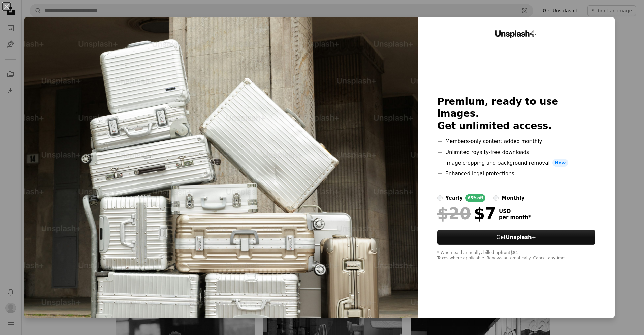 The image size is (644, 335). What do you see at coordinates (521, 238) in the screenshot?
I see `strong: Unsplash+` at bounding box center [521, 238].